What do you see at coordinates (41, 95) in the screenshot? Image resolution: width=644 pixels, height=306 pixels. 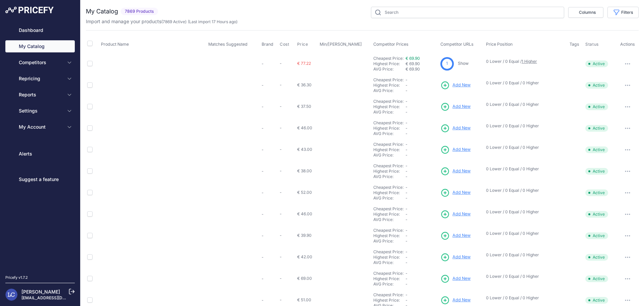 I see `span: Reports` at bounding box center [41, 95].